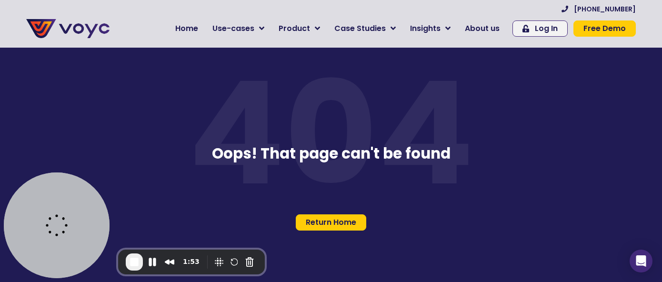 The height and width of the screenshot is (282, 662). What do you see at coordinates (68, 29) in the screenshot?
I see `img: voyc-full-logo` at bounding box center [68, 29].